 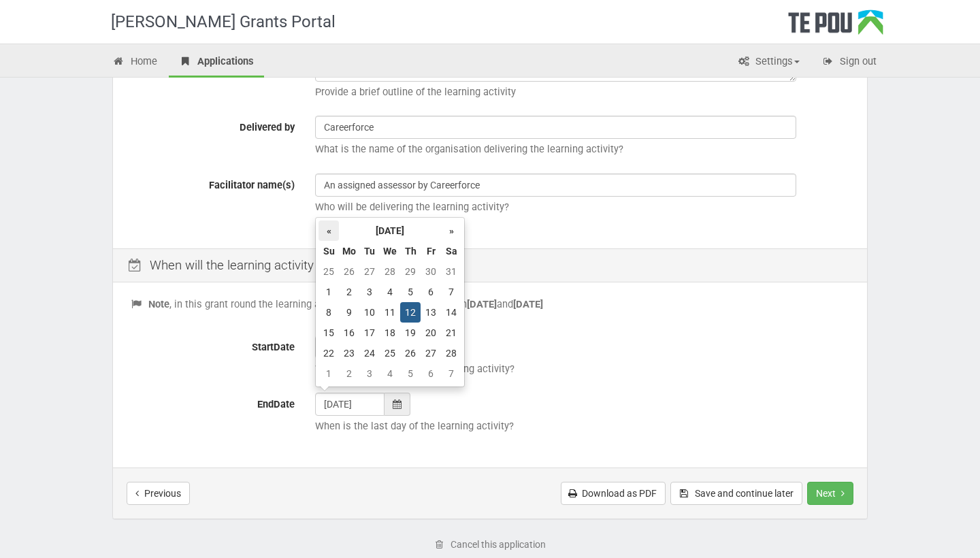 What do you see at coordinates (451, 251) in the screenshot?
I see `th: Sa` at bounding box center [451, 251].